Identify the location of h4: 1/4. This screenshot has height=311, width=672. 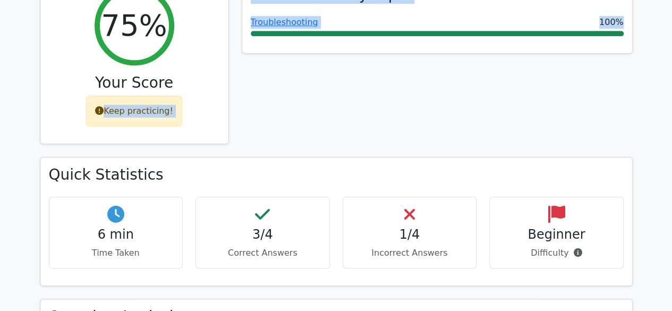
(410, 234).